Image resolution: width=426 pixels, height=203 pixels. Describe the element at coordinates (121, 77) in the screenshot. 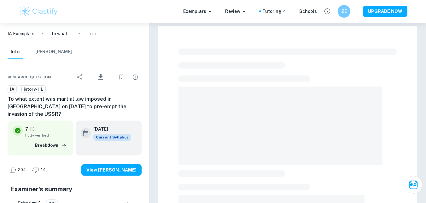

I see `div: Bookmark` at that location.